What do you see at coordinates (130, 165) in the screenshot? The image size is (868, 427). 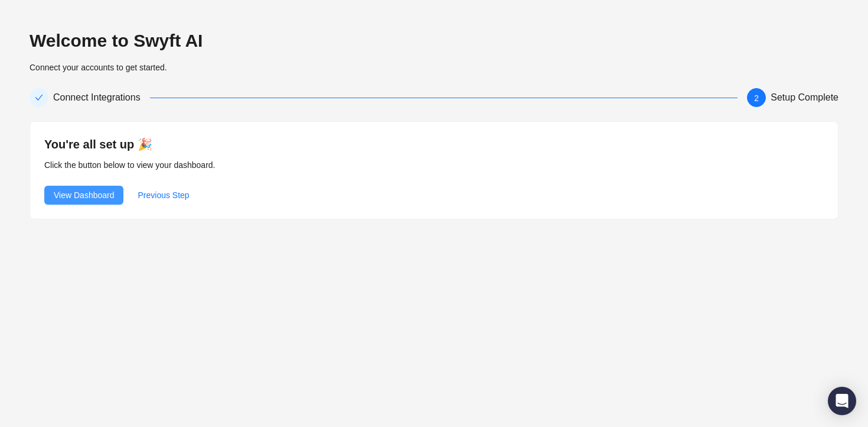 I see `span: Click the button below to view your dashboard.` at bounding box center [130, 165].